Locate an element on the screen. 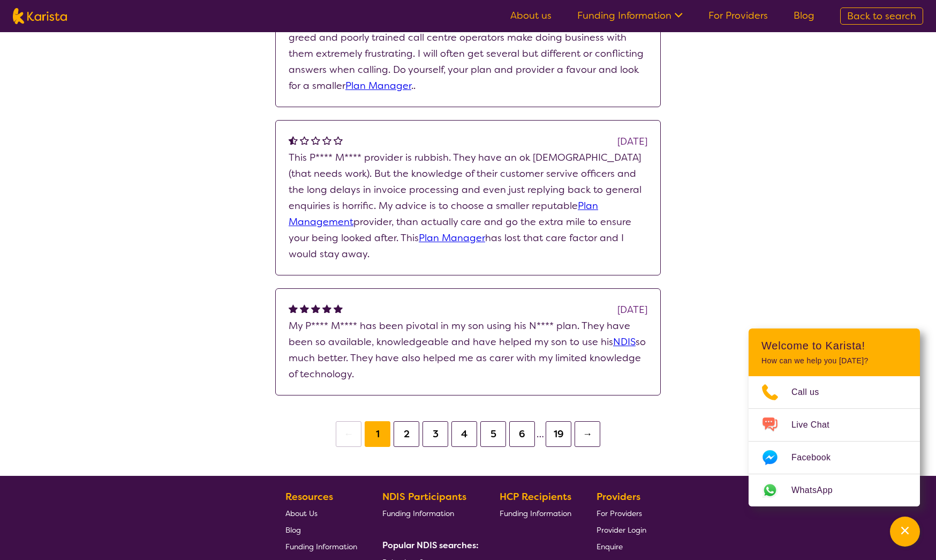  button: 1 is located at coordinates (378, 434).